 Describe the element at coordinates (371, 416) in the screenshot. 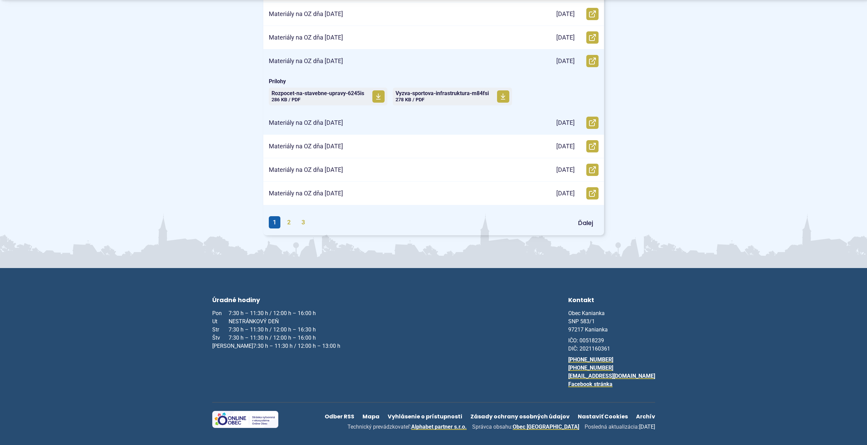

I see `span: Mapa` at that location.